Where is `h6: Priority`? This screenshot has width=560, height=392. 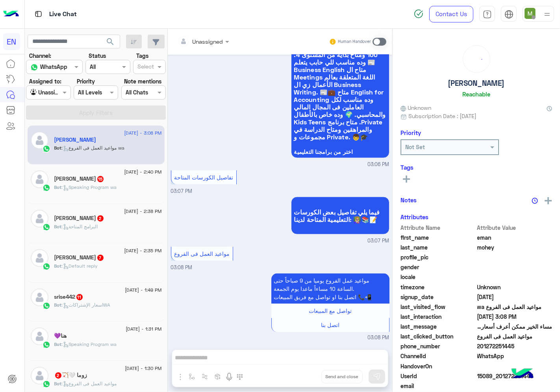 h6: Priority is located at coordinates (411, 132).